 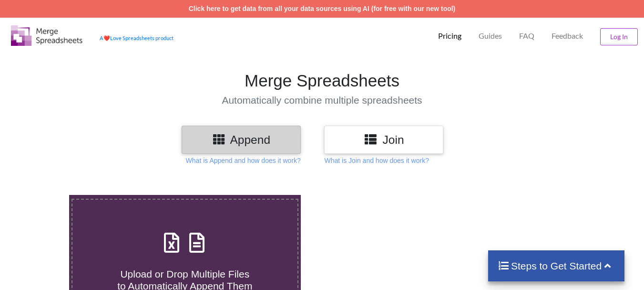 I want to click on span: Feedback, so click(x=567, y=36).